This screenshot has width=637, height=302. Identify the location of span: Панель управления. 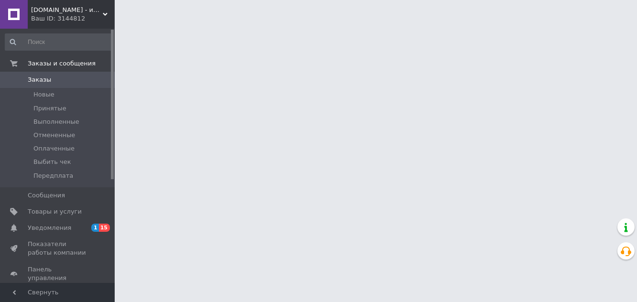
(58, 274).